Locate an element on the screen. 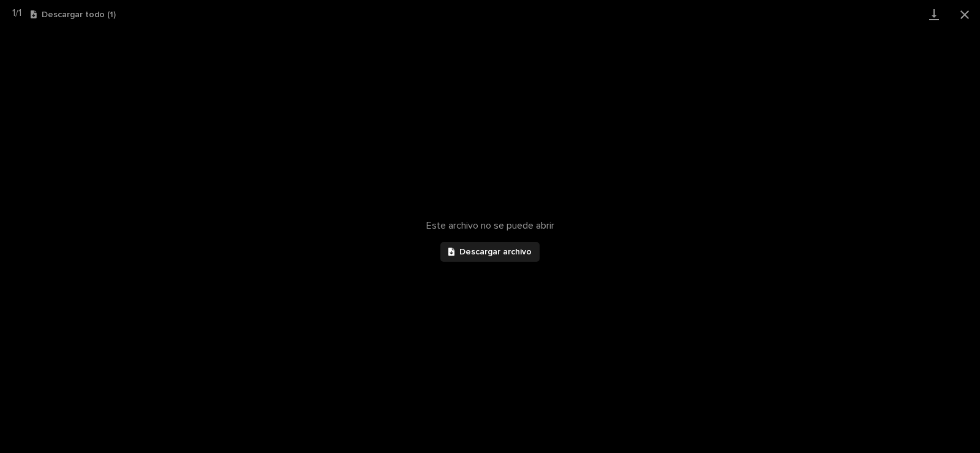 The image size is (980, 453). font: Descargar todo ( is located at coordinates (75, 14).